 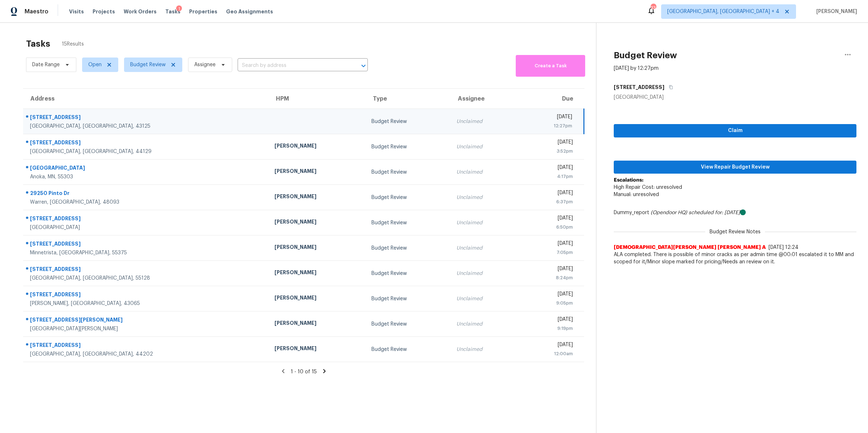 I want to click on button: Open, so click(x=363, y=66).